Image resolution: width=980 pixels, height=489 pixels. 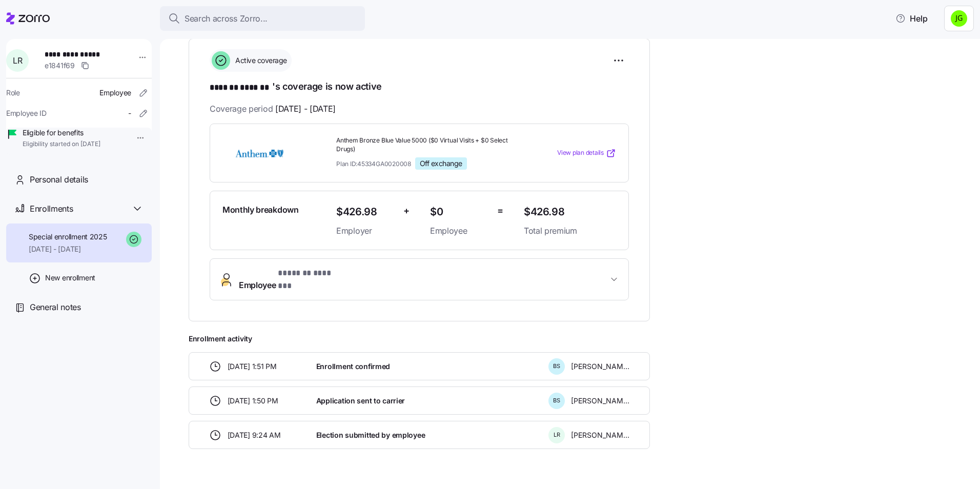 I want to click on span: Special enrollment 2025, so click(x=68, y=237).